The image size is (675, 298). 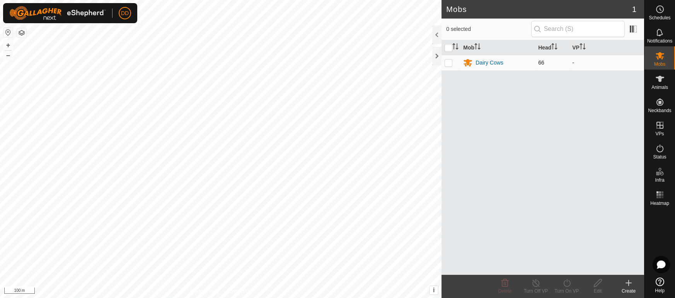 I want to click on span: VPs, so click(x=659, y=134).